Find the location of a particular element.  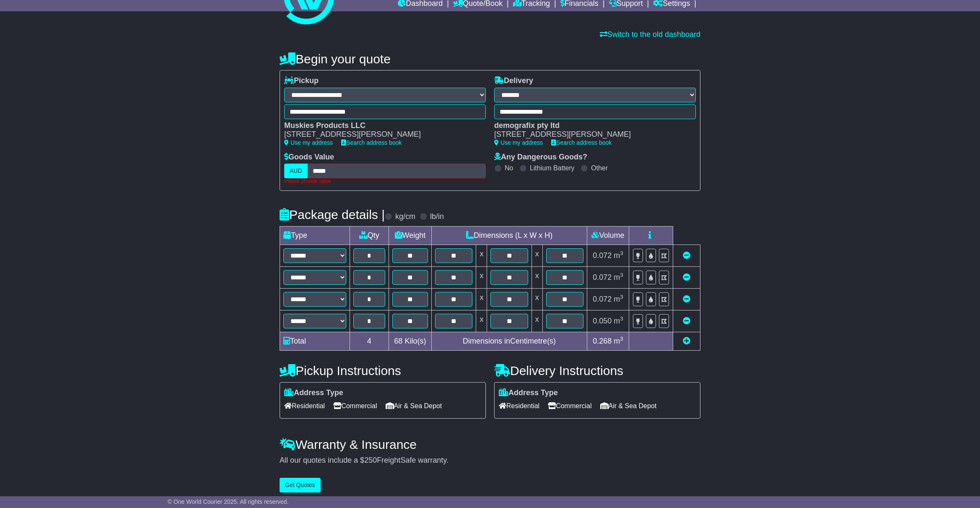

div: Please provide value is located at coordinates (384, 181).